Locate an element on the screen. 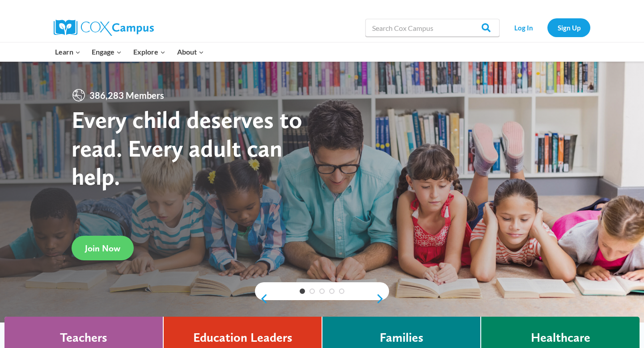 Image resolution: width=644 pixels, height=348 pixels. span: Join Now is located at coordinates (102, 248).